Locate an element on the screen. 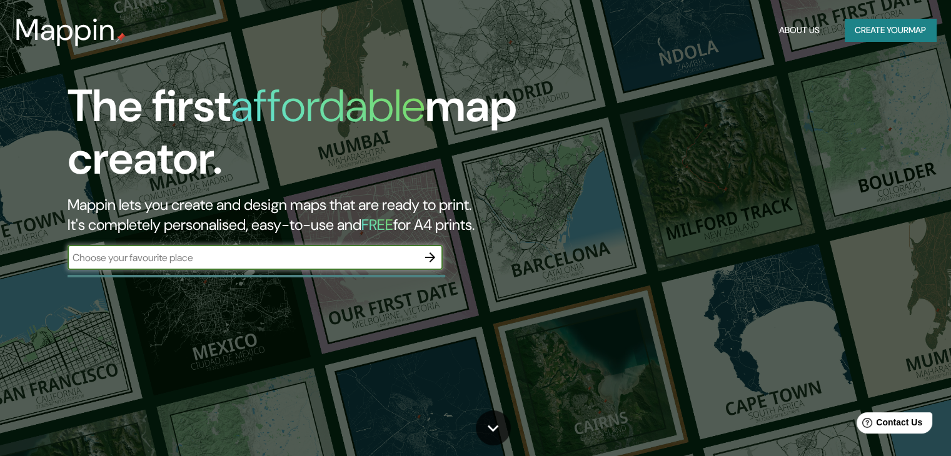 This screenshot has height=456, width=951. h3: Mappin is located at coordinates (65, 30).